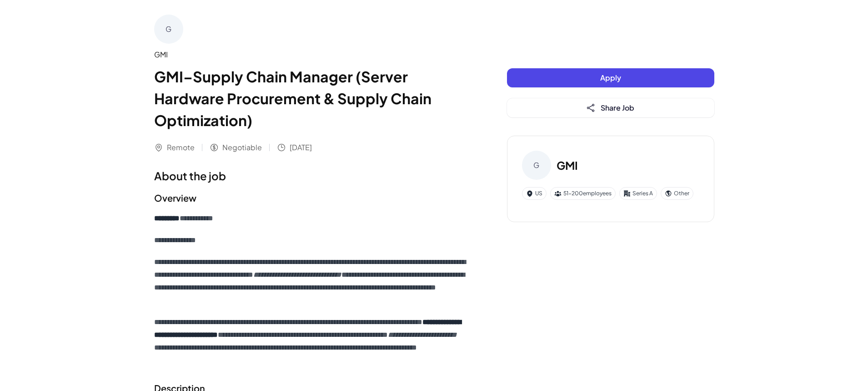 This screenshot has height=391, width=868. I want to click on span: Remote, so click(181, 147).